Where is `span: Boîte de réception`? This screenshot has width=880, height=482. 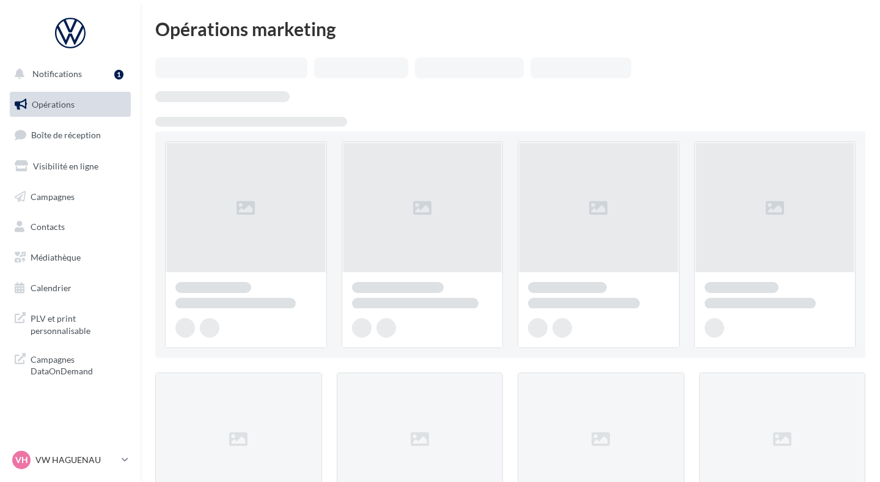
span: Boîte de réception is located at coordinates (66, 134).